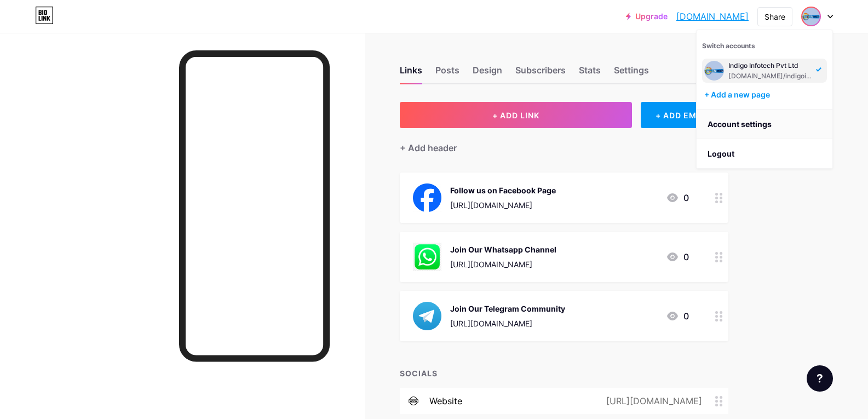  I want to click on div: Design, so click(487, 74).